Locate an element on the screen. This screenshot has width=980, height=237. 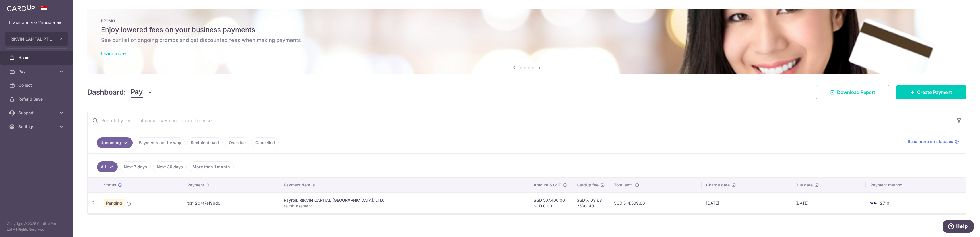
a: Cancelled is located at coordinates (266, 143).